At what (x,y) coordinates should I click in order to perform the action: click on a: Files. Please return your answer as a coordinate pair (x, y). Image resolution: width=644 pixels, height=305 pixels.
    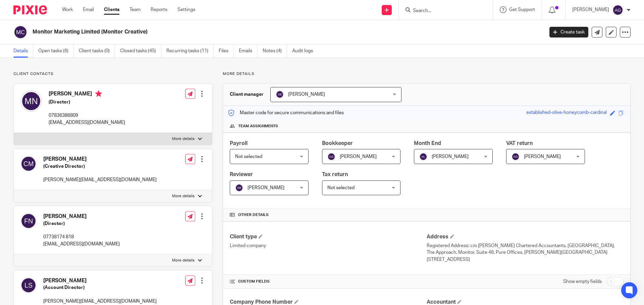
    Looking at the image, I should click on (226, 51).